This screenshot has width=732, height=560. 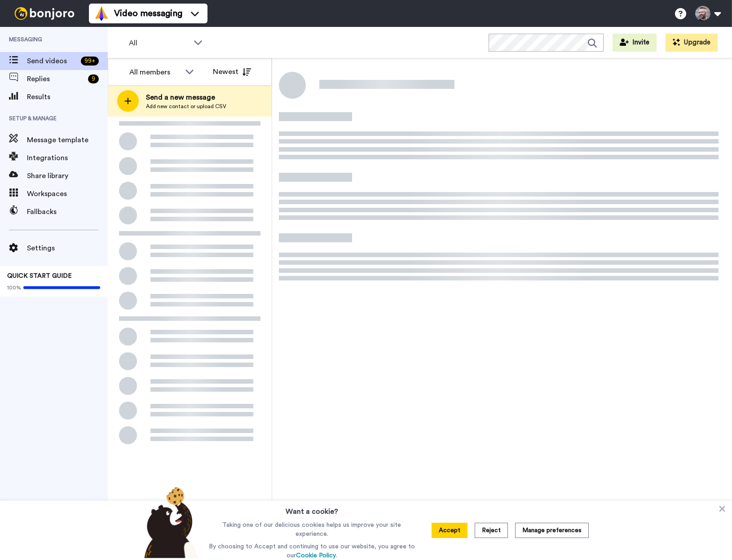 What do you see at coordinates (635, 43) in the screenshot?
I see `button: Invite` at bounding box center [635, 43].